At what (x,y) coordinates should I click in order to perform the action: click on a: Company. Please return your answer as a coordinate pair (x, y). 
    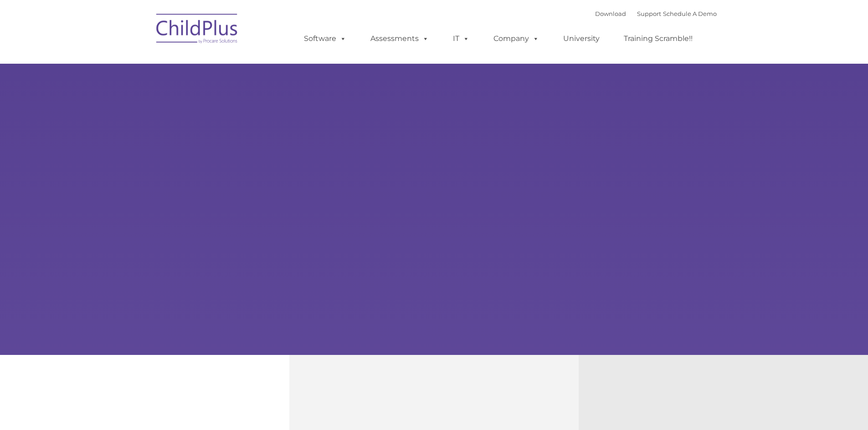
    Looking at the image, I should click on (516, 39).